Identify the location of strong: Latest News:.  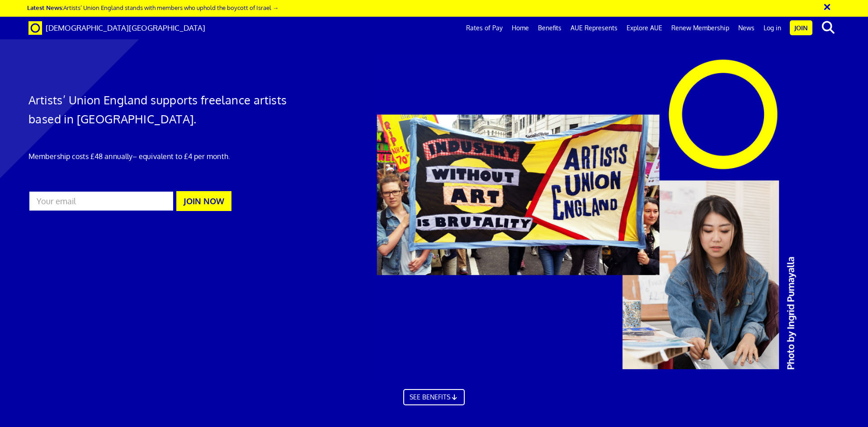
(45, 7).